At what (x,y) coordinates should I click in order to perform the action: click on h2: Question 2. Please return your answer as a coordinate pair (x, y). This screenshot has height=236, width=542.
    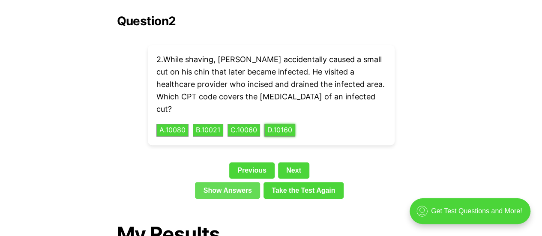
    Looking at the image, I should click on (271, 21).